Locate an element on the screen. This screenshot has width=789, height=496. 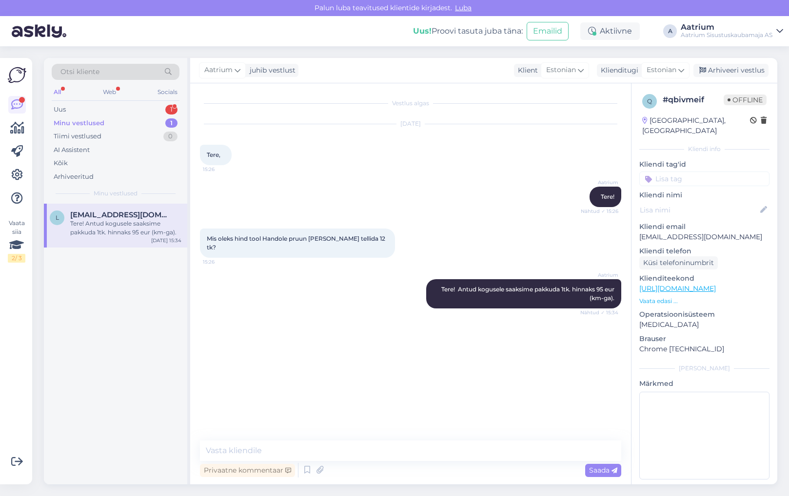
a: AatriumAatrium Sisustuskaubamaja AS is located at coordinates (732, 31).